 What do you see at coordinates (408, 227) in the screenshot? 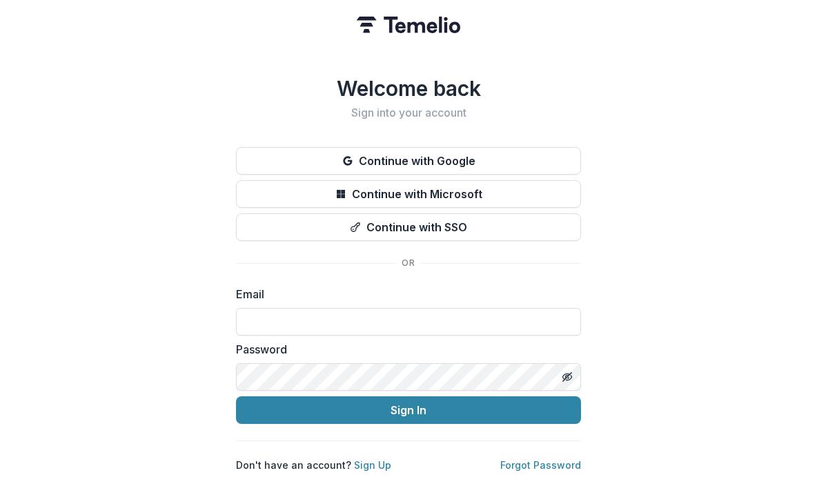
I see `button: Continue with SSO` at bounding box center [408, 227].